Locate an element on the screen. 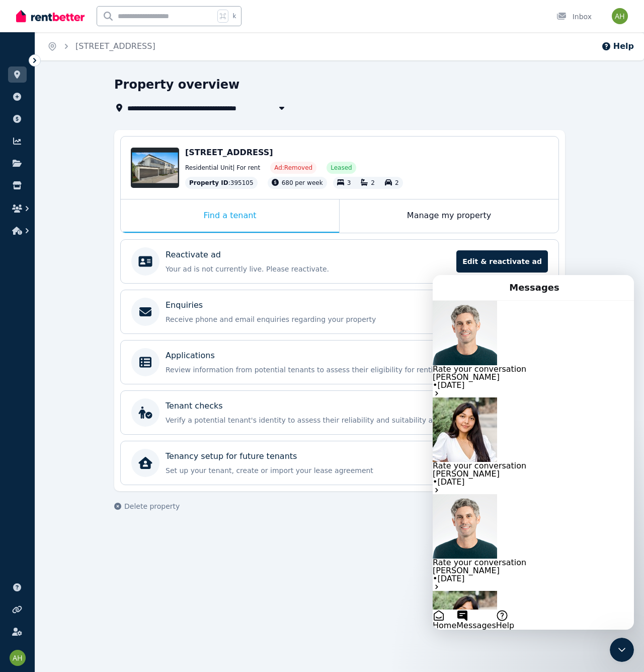 The height and width of the screenshot is (672, 644). p: Reactivate ad is located at coordinates (193, 255).